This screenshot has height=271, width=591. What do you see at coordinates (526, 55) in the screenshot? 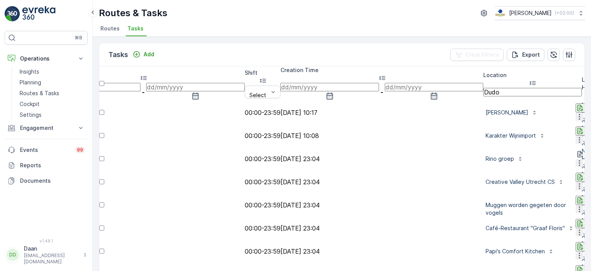
I see `button: Export` at bounding box center [526, 55].